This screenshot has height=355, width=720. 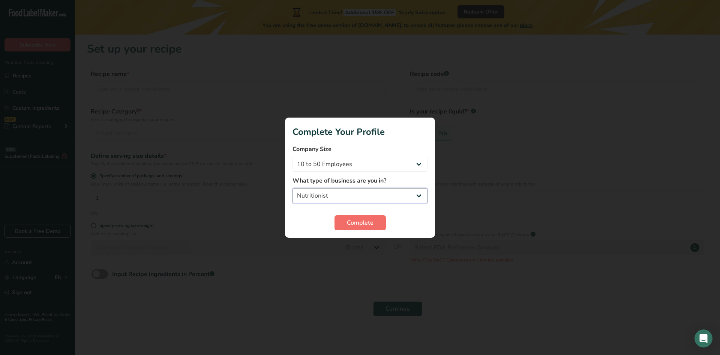 I want to click on span: Complete, so click(x=360, y=222).